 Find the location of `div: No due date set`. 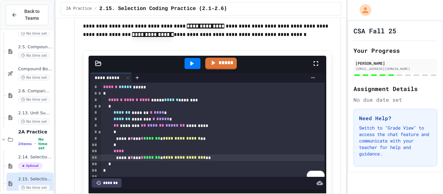

div: No due date set is located at coordinates (396, 100).